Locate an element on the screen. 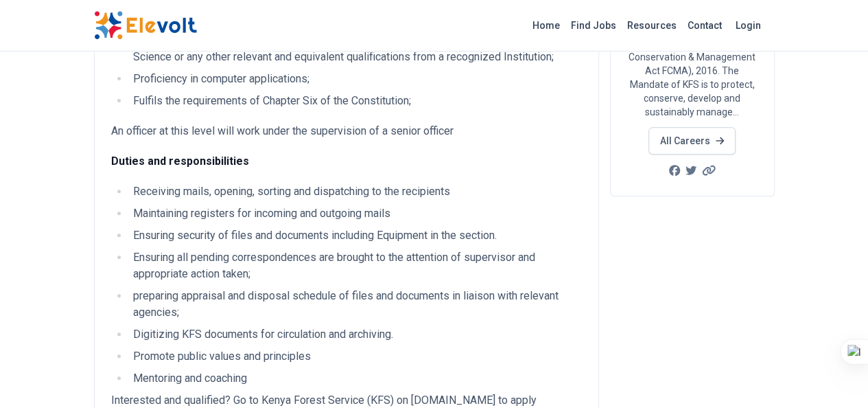 Image resolution: width=868 pixels, height=408 pixels. p: The Kenya Forest Service (KFS) is a State Corporation established under the Forest Conservation &... is located at coordinates (692, 64).